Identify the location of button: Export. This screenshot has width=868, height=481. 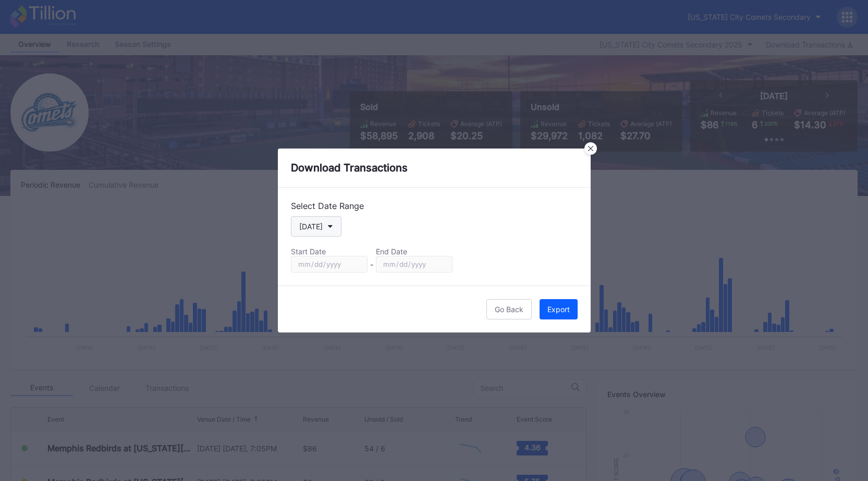
(559, 309).